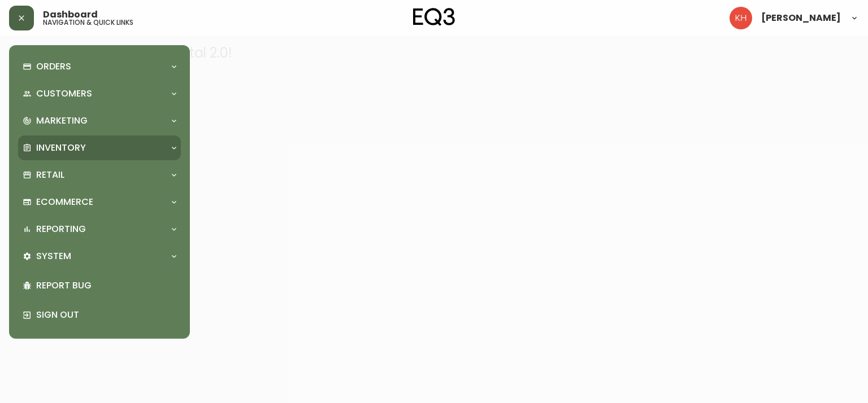 This screenshot has width=868, height=403. What do you see at coordinates (99, 315) in the screenshot?
I see `div: Sign Out` at bounding box center [99, 315].